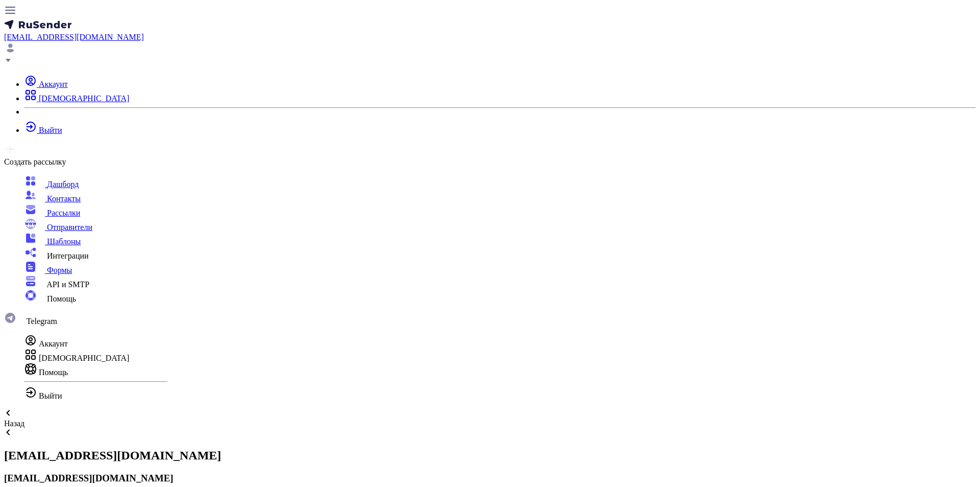 This screenshot has height=487, width=980. I want to click on span: Формы, so click(59, 270).